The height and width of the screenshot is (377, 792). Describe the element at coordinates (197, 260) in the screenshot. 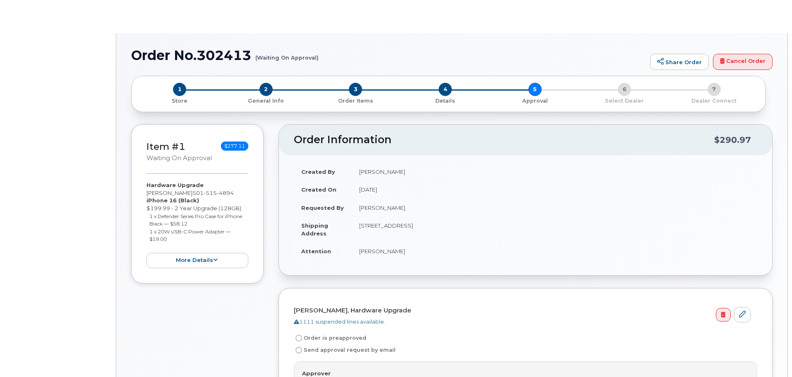

I see `button: more details` at that location.